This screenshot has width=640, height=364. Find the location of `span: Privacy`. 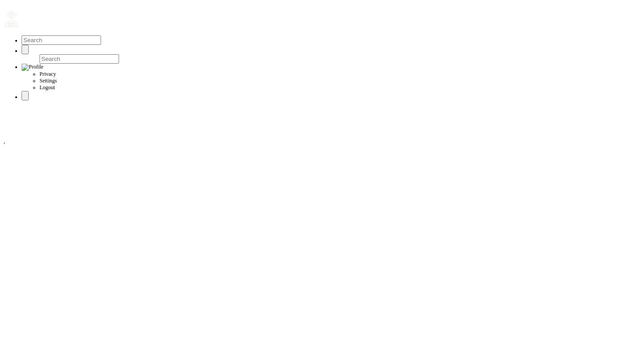

span: Privacy is located at coordinates (48, 74).